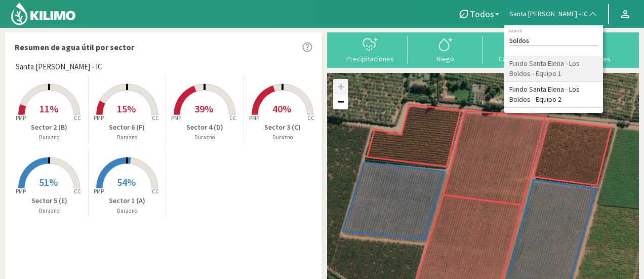 The width and height of the screenshot is (644, 279). Describe the element at coordinates (281, 108) in the screenshot. I see `span: 40%` at that location.